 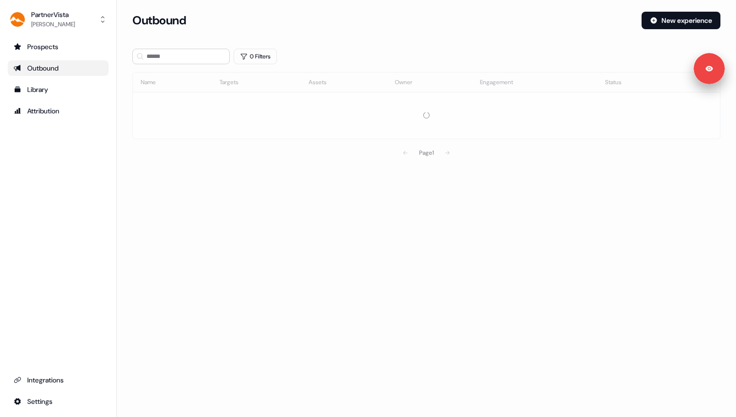 What do you see at coordinates (58, 90) in the screenshot?
I see `a: Go to templates` at bounding box center [58, 90].